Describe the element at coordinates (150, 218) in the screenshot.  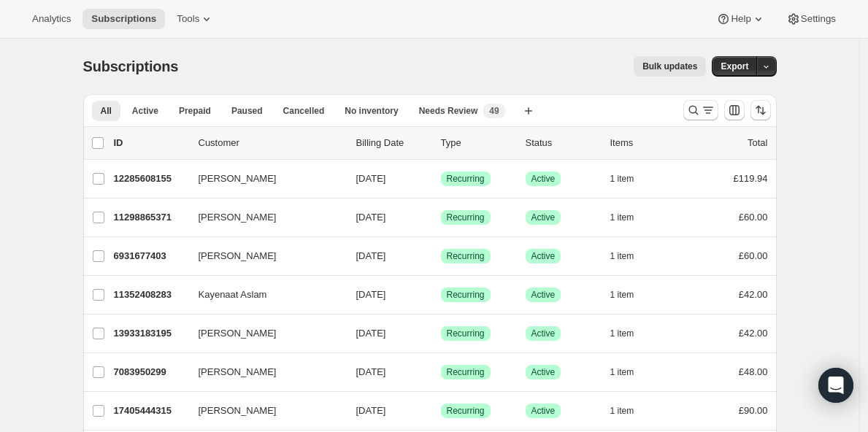
I see `p: 11298865371` at that location.